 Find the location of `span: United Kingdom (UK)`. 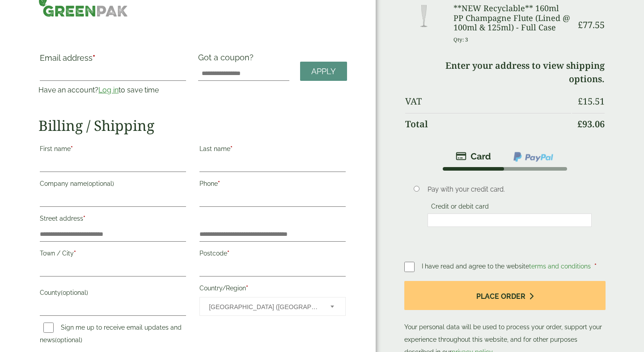

span: United Kingdom (UK) is located at coordinates (264, 307).